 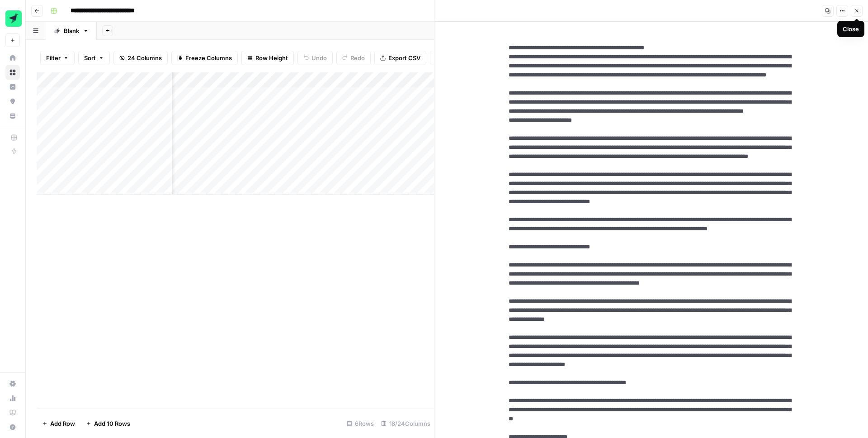 I want to click on span: Row Height, so click(x=272, y=58).